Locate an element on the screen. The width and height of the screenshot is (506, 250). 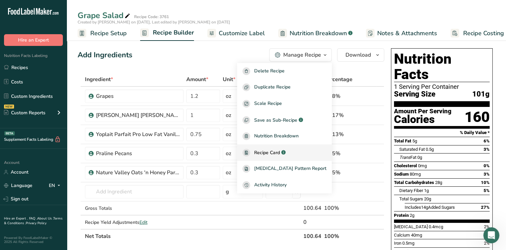
span: 0.5mg is located at coordinates (409, 243).